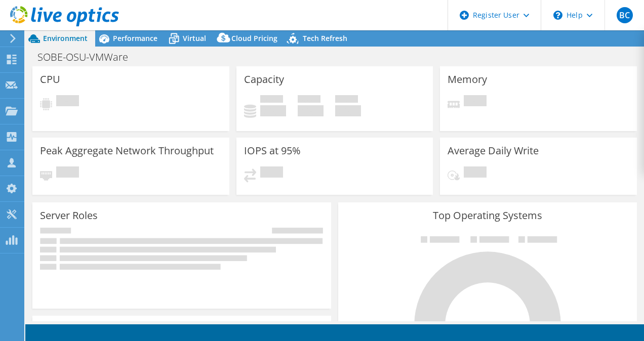 The height and width of the screenshot is (341, 644). I want to click on span: Cloud Pricing, so click(254, 38).